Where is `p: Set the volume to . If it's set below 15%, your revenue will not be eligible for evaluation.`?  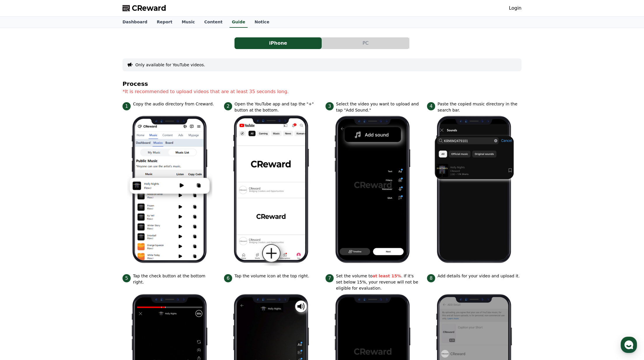
p: Set the volume to . If it's set below 15%, your revenue will not be eligible for evaluation. is located at coordinates (378, 282).